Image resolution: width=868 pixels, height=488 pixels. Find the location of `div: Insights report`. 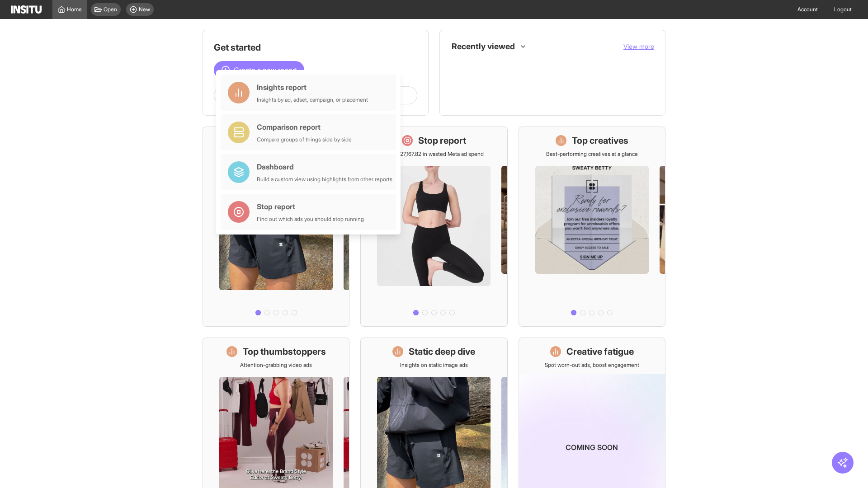

div: Insights report is located at coordinates (312, 87).